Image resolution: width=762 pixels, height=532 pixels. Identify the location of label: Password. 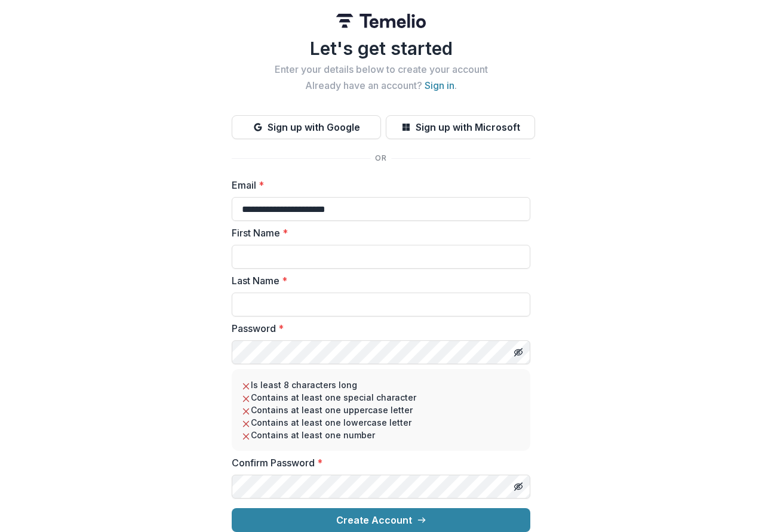
(378, 328).